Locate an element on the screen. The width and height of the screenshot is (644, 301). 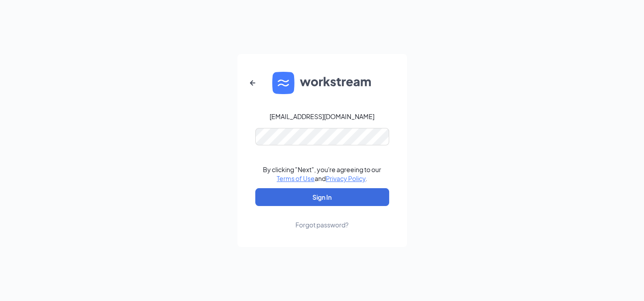
button: ArrowLeftNew is located at coordinates (253, 83).